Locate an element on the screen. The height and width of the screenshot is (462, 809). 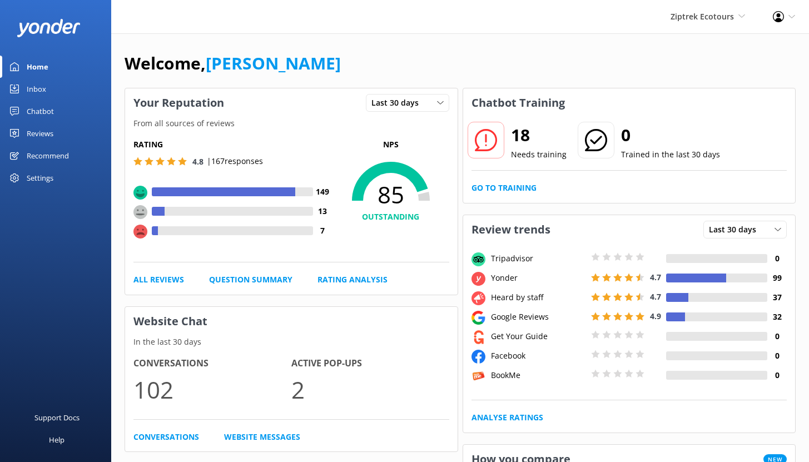
h4: 37 is located at coordinates (777, 298).